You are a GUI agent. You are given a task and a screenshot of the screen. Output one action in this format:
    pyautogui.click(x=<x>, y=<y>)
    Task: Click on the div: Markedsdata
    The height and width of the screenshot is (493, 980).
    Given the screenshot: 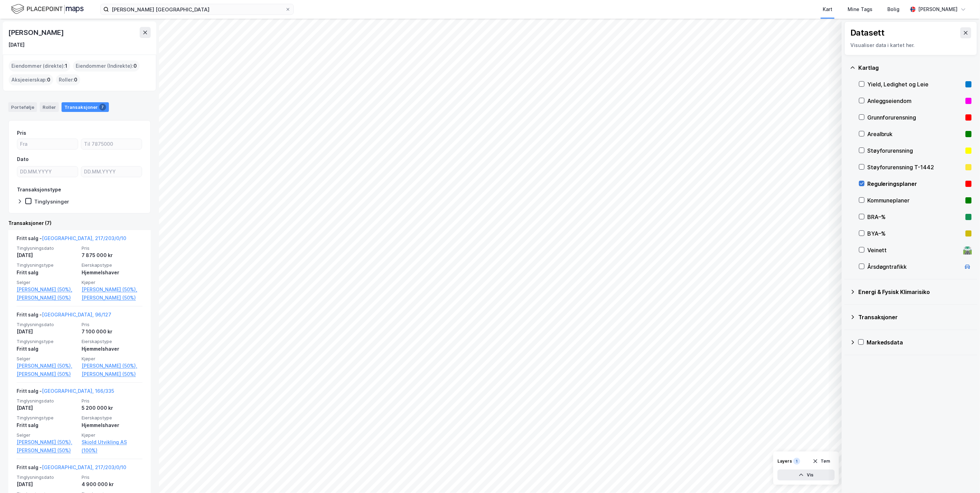 What is the action you would take?
    pyautogui.click(x=920, y=342)
    